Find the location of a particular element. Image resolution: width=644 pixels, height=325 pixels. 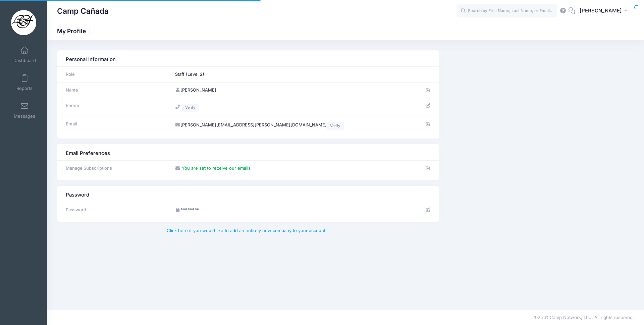

a: Reports is located at coordinates (25, 82).